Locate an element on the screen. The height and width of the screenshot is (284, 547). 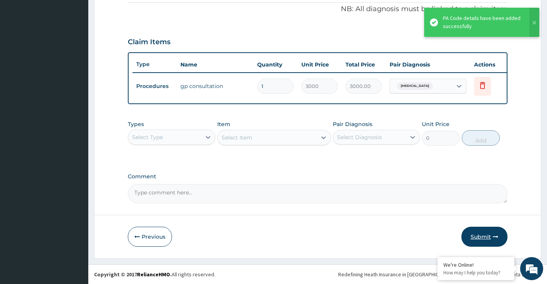
img: d_794563401_company_1708531726252_794563401 is located at coordinates (23, 48).